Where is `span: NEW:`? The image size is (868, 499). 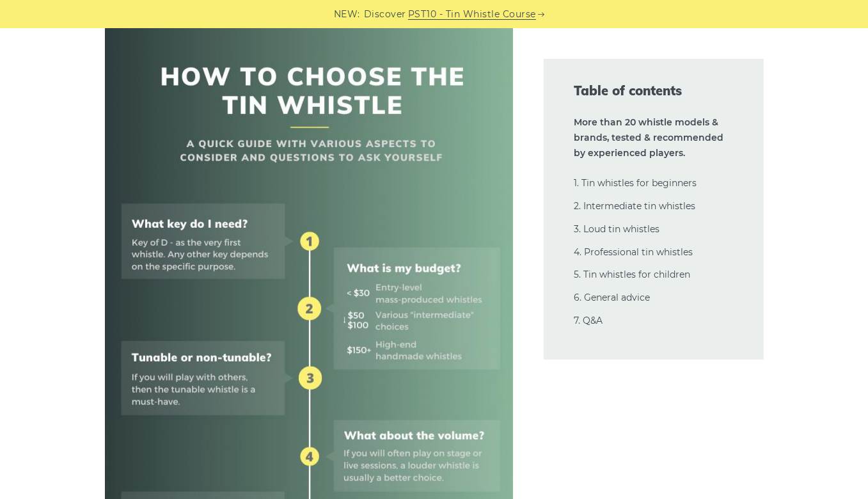 span: NEW: is located at coordinates (346, 14).